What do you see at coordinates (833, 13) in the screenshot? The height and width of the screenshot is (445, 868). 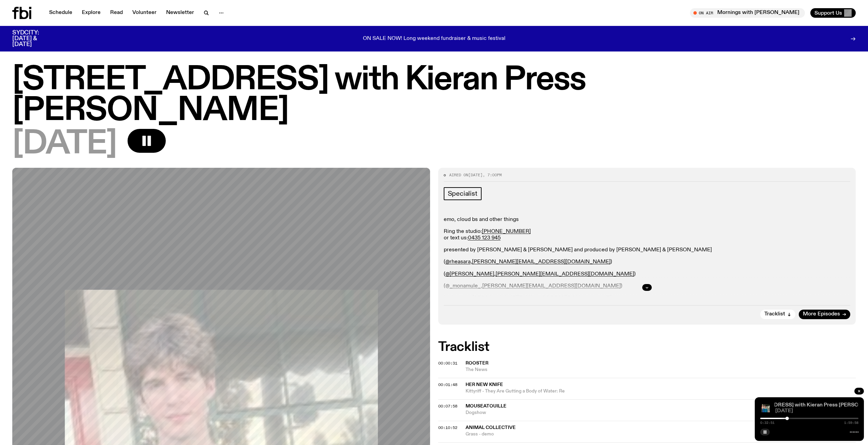 I see `button: Support Us` at bounding box center [833, 13].